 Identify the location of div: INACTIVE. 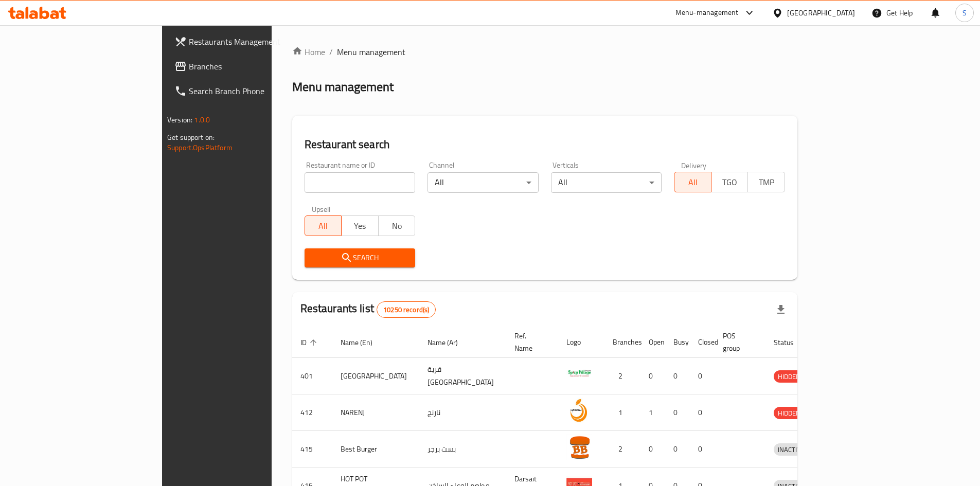
(791, 450).